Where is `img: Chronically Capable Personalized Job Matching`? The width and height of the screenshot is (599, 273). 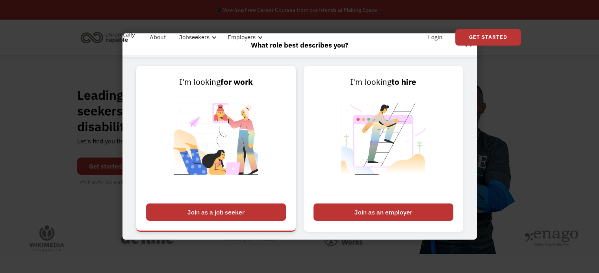
img: Chronically Capable Personalized Job Matching is located at coordinates (216, 144).